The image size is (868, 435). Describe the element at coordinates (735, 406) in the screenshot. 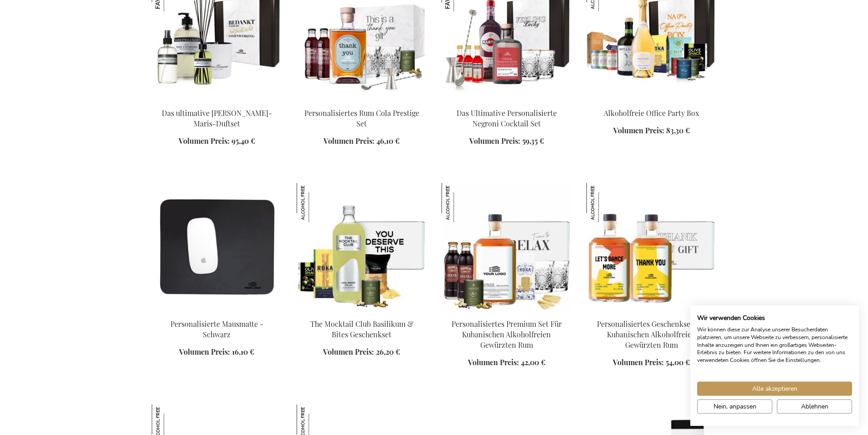

I see `span: Nein, anpassen` at that location.